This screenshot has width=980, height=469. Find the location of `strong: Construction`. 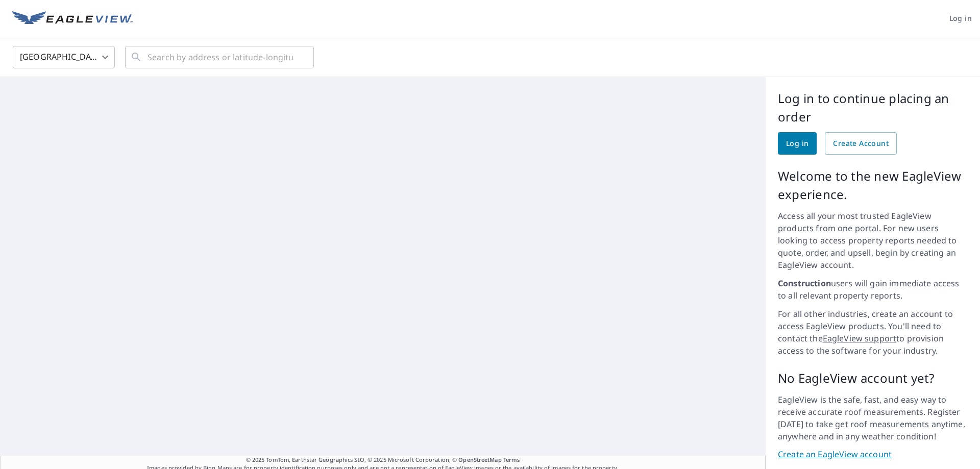

strong: Construction is located at coordinates (804, 283).